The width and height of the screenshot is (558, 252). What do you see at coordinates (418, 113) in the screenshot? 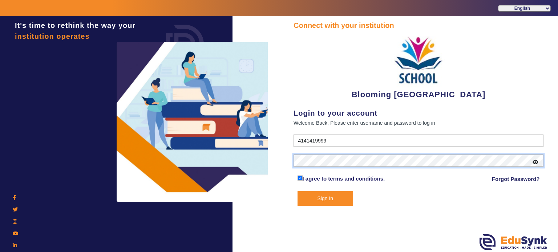
I see `div: Login to your account` at bounding box center [418, 113].